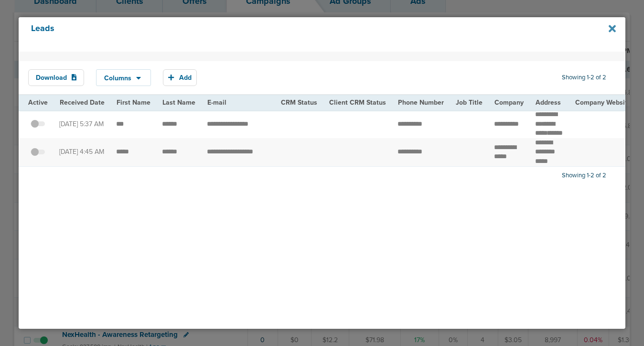 Image resolution: width=644 pixels, height=346 pixels. Describe the element at coordinates (469, 102) in the screenshot. I see `th: Job Title` at that location.